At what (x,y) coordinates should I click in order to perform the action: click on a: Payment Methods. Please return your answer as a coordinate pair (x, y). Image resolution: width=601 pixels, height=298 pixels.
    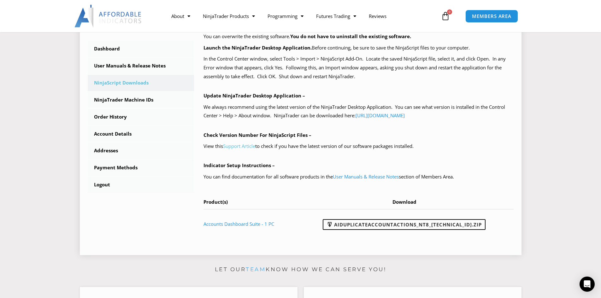
    Looking at the image, I should click on (141, 168).